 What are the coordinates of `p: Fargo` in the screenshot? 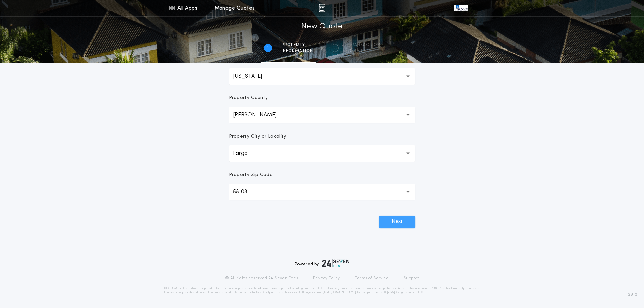 It's located at (246, 154).